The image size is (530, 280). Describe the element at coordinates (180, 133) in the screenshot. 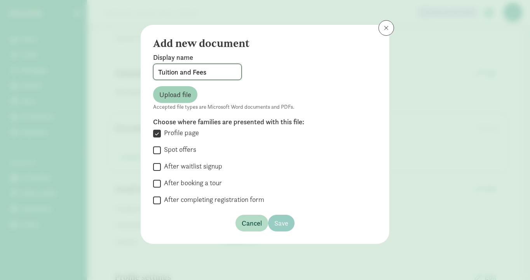

I see `label: Profile page` at that location.